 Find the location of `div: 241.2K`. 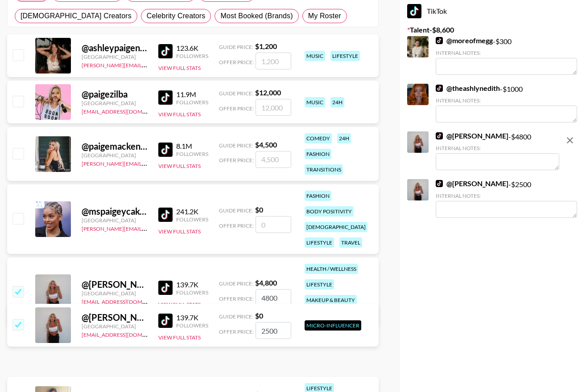

div: 241.2K is located at coordinates (192, 211).